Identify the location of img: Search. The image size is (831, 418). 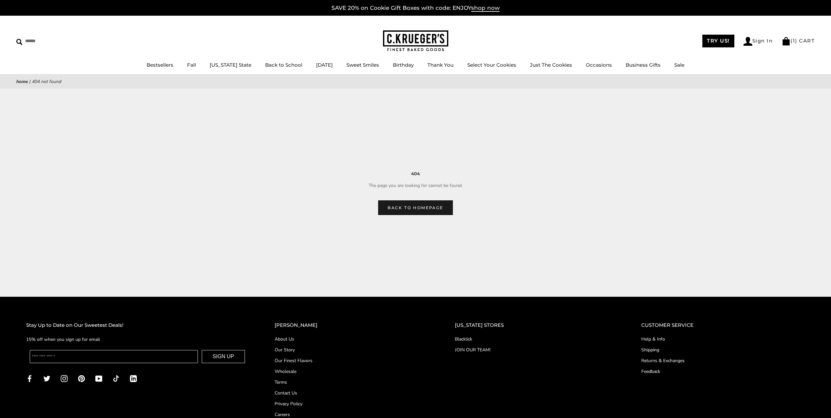
(19, 42).